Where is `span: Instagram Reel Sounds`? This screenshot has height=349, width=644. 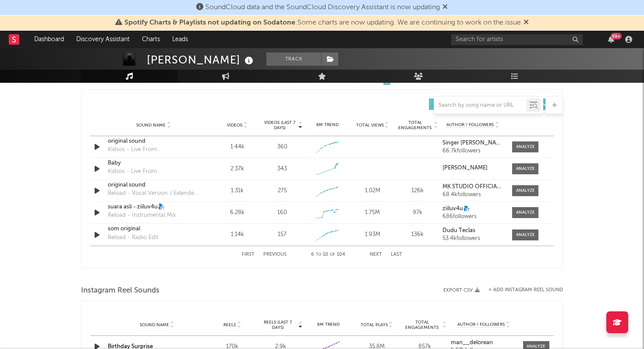
span: Instagram Reel Sounds is located at coordinates (120, 291).